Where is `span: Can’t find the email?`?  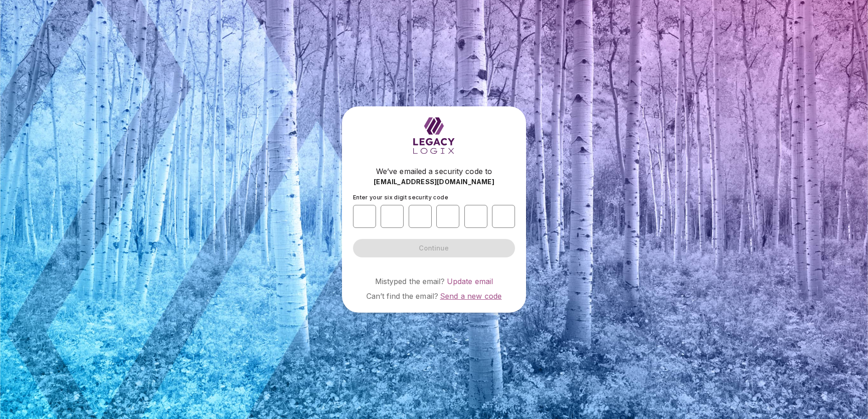
span: Can’t find the email? is located at coordinates (403, 296).